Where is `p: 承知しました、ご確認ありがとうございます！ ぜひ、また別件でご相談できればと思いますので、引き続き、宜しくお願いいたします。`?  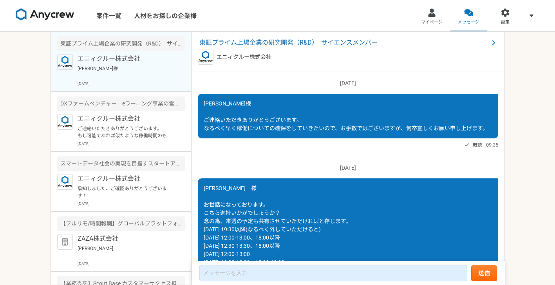
p: 承知しました、ご確認ありがとうございます！ ぜひ、また別件でご相談できればと思いますので、引き続き、宜しくお願いいたします。 is located at coordinates (126, 192).